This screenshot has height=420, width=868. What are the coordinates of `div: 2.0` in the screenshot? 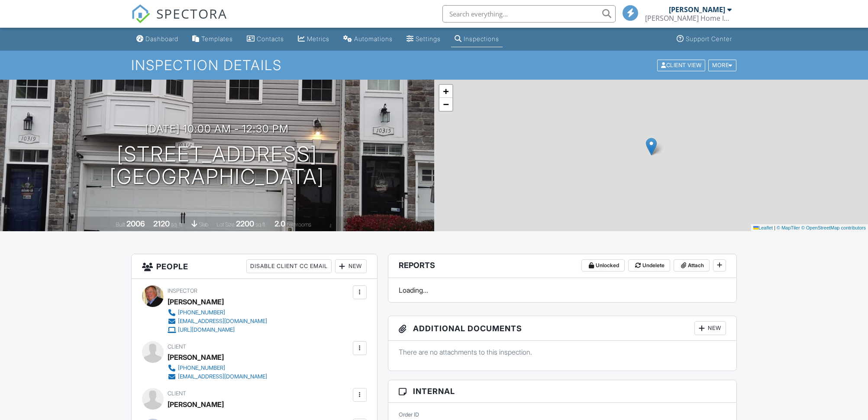 It's located at (280, 224).